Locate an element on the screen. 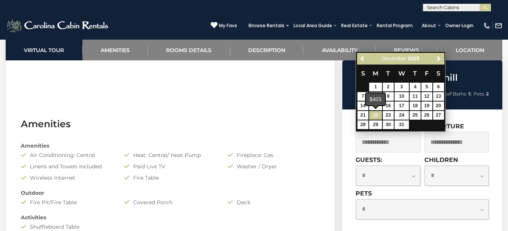  label: Pets is located at coordinates (363, 194).